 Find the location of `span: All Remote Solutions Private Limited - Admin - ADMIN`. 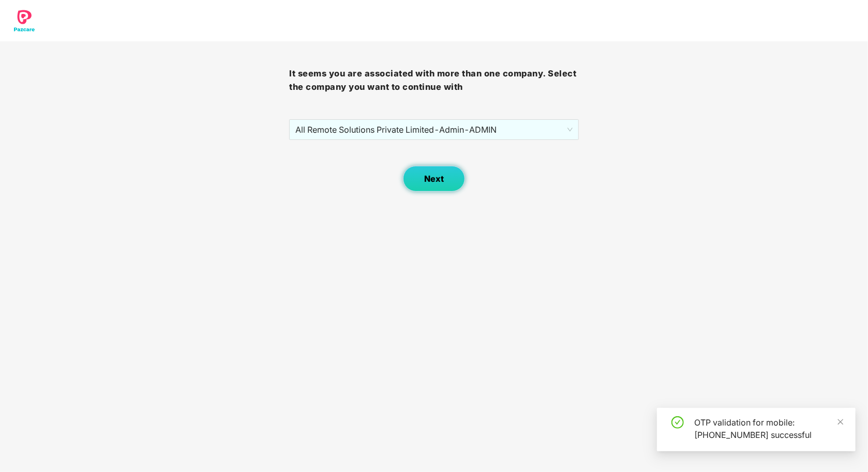

span: All Remote Solutions Private Limited - Admin - ADMIN is located at coordinates (433, 130).